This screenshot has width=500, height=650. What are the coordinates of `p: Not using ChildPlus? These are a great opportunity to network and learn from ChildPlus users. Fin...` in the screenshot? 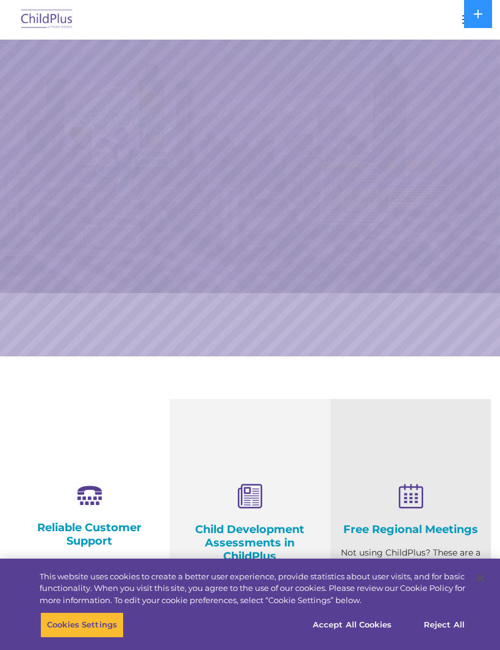 It's located at (410, 583).